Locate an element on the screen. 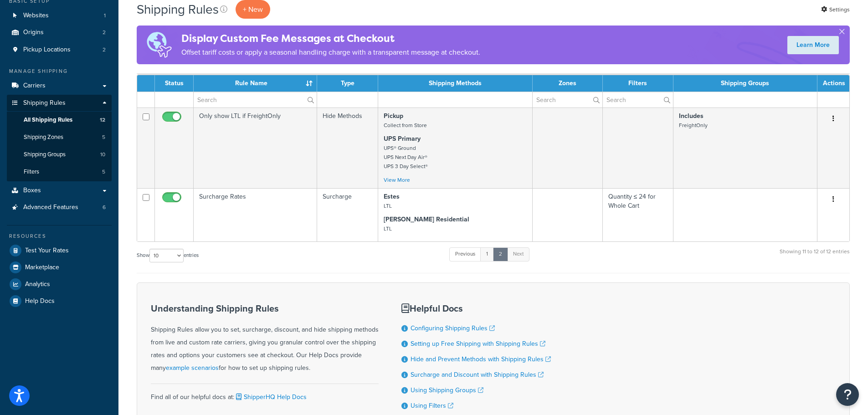 This screenshot has height=415, width=868. a: ShipperHQ Help Docs is located at coordinates (270, 397).